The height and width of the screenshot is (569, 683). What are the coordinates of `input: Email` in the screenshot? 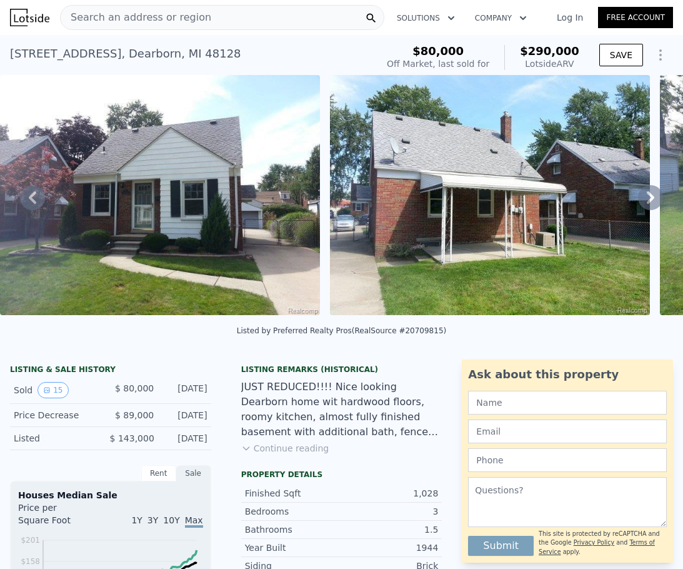 It's located at (568, 431).